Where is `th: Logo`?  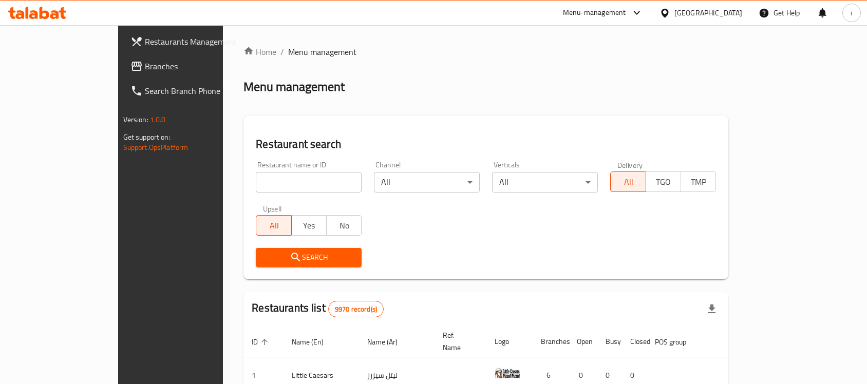
th: Logo is located at coordinates (510, 342).